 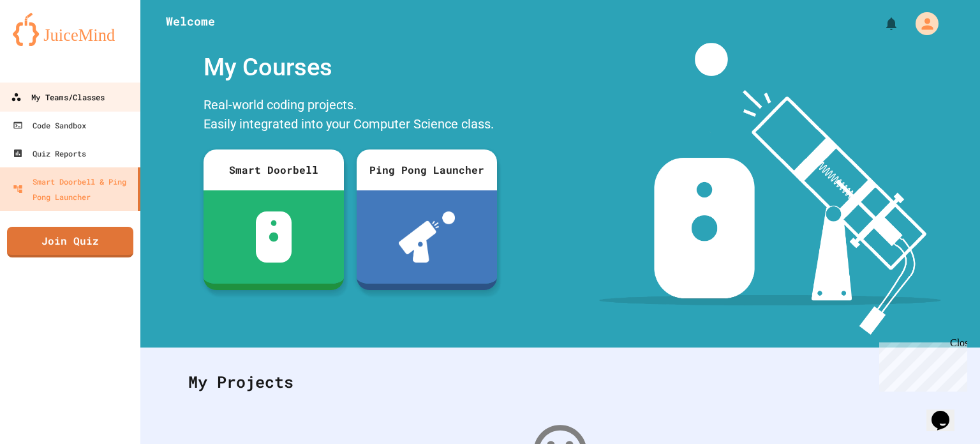 What do you see at coordinates (922, 24) in the screenshot?
I see `div: My Account` at bounding box center [922, 24].